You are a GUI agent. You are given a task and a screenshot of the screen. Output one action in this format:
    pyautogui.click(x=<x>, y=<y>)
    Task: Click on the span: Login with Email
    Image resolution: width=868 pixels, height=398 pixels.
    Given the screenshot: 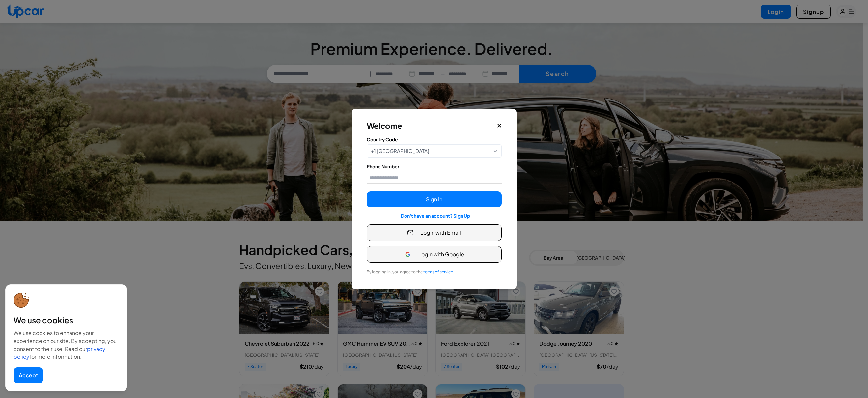 What is the action you would take?
    pyautogui.click(x=440, y=232)
    